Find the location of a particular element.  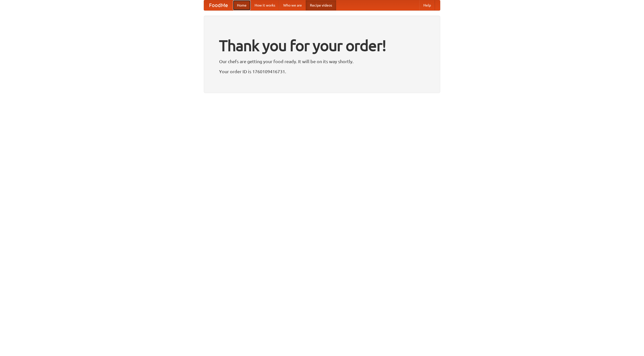

a: How it works is located at coordinates (265, 6).